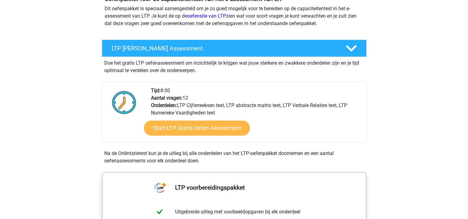 This screenshot has height=219, width=468. What do you see at coordinates (234, 66) in the screenshot?
I see `div: Doe het gratis LTP oefenassessment om inzichtelijk te krijgen wat jouw sterkere en zwakkere onder...` at bounding box center [234, 66].